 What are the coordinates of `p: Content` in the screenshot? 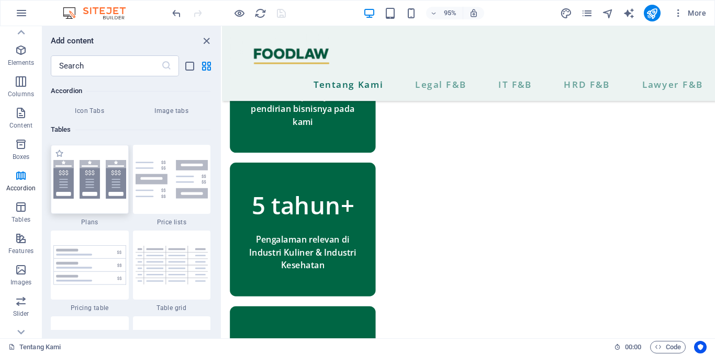 It's located at (21, 126).